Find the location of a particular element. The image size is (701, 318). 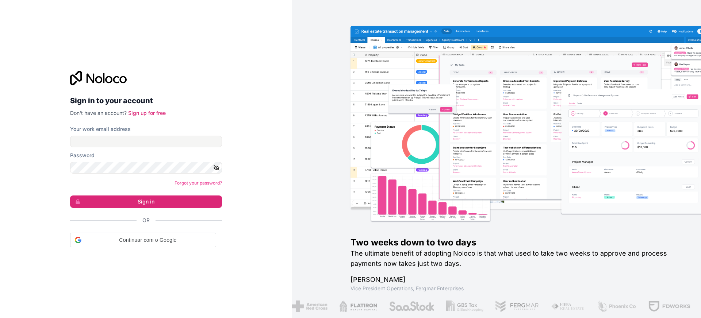

h1: Two weeks down to two days is located at coordinates (514, 243).